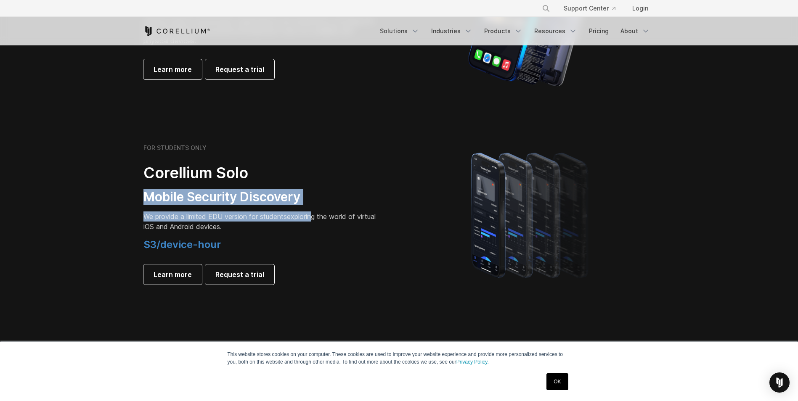  What do you see at coordinates (589, 8) in the screenshot?
I see `a: Support Center` at bounding box center [589, 8].